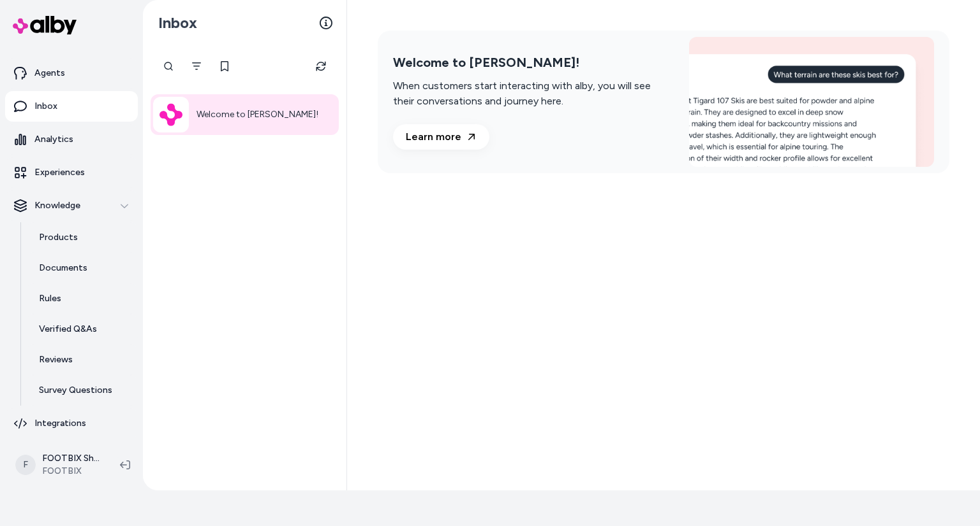 The image size is (980, 526). What do you see at coordinates (196, 67) in the screenshot?
I see `button: Filter` at bounding box center [196, 67].